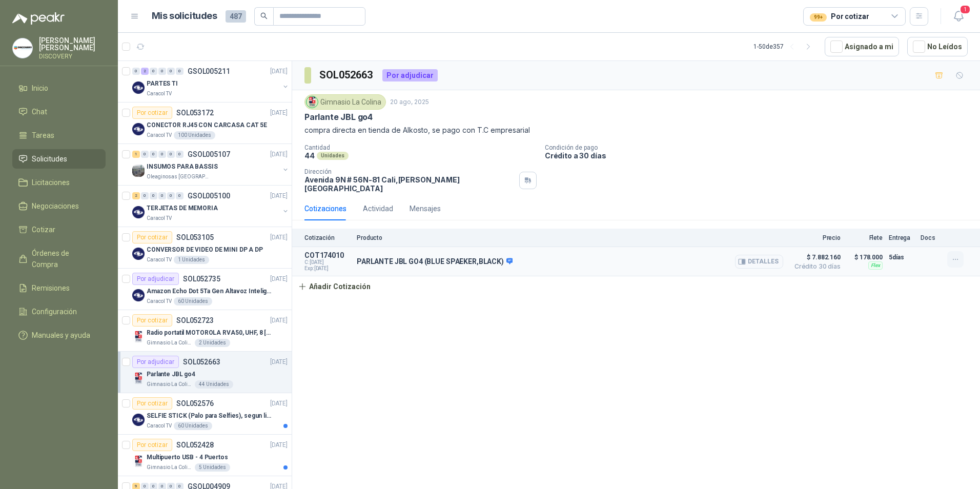  I want to click on p: 20 ago, 2025, so click(409, 102).